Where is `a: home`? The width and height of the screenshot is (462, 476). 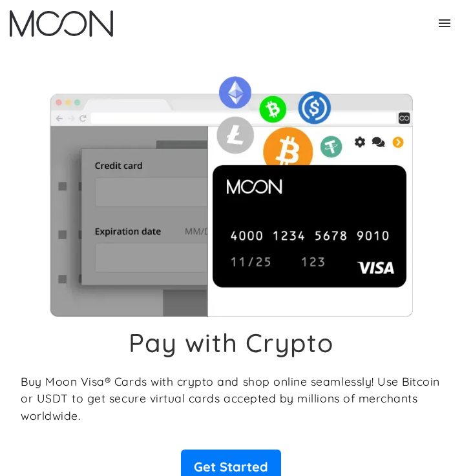 a: home is located at coordinates (61, 23).